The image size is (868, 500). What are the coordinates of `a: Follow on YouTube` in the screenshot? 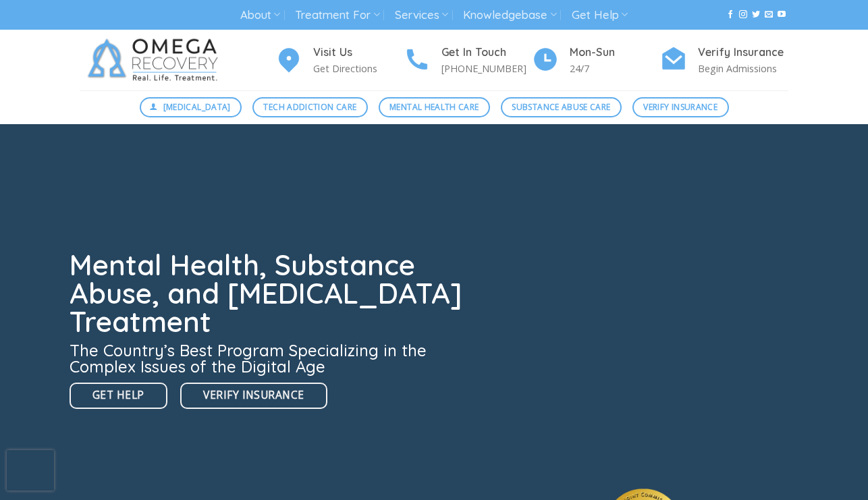 It's located at (782, 15).